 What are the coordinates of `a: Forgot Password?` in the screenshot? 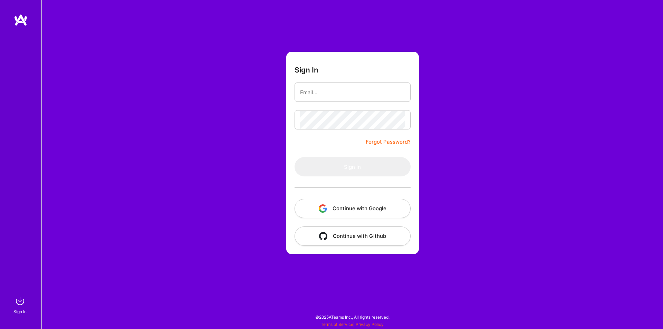 It's located at (388, 142).